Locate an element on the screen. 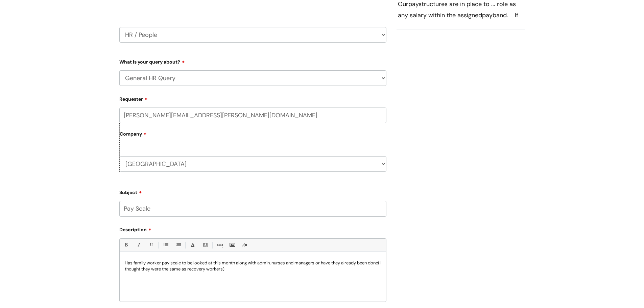 The image size is (644, 308). a: Italic (Ctrl-I) is located at coordinates (138, 244).